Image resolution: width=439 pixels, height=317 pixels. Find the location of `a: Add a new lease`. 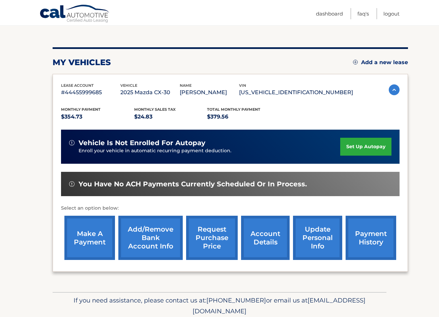

a: Add a new lease is located at coordinates (381, 62).